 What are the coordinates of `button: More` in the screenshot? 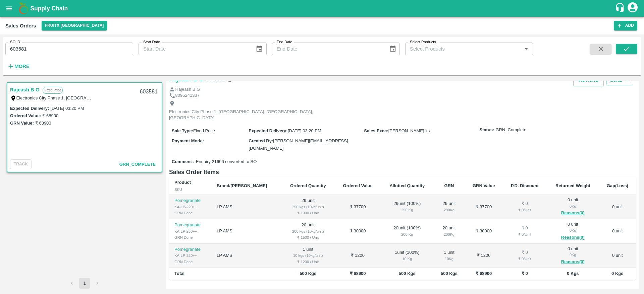 It's located at (18, 66).